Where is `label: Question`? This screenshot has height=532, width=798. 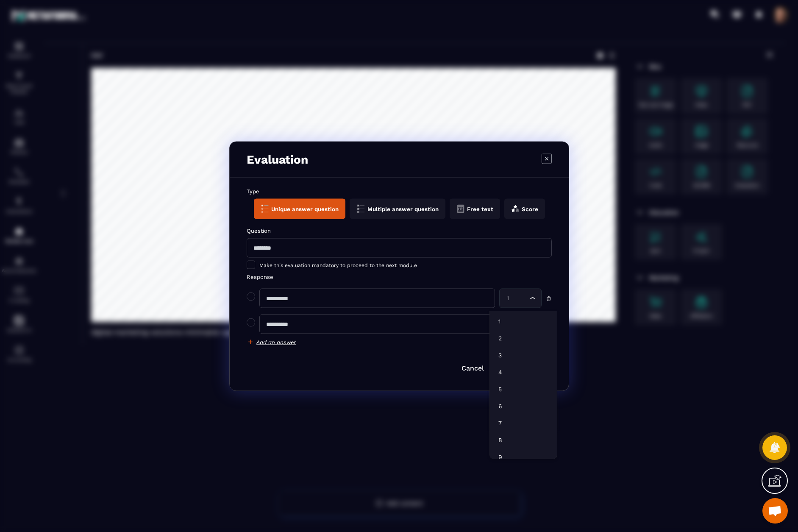
label: Question is located at coordinates (399, 230).